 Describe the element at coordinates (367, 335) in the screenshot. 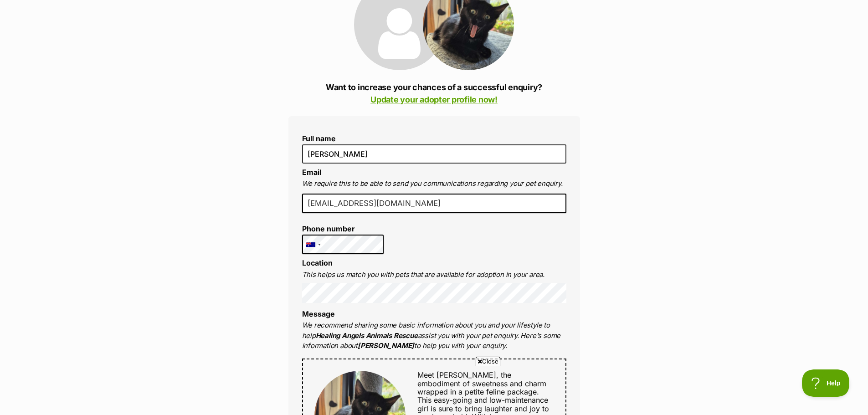

I see `strong: Healing Angels Animals Rescue` at that location.